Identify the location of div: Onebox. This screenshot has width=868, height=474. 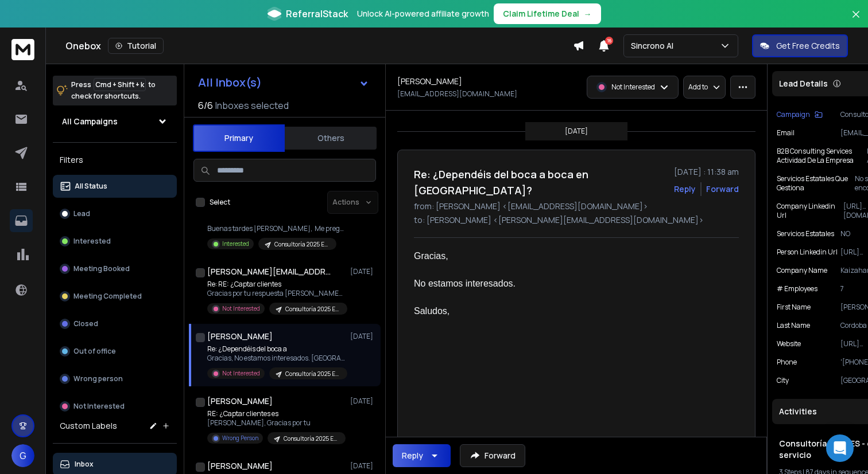
(319, 46).